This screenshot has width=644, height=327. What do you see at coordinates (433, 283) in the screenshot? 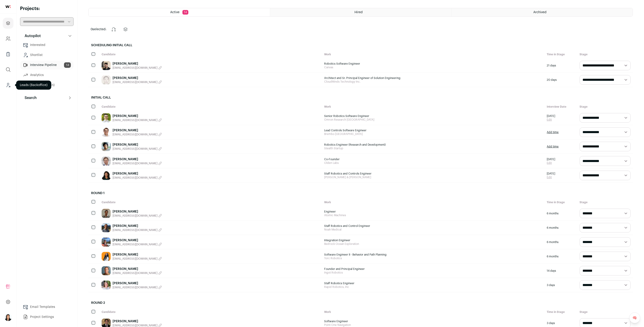
I see `span: Staff Robotics Engineer` at bounding box center [433, 283].